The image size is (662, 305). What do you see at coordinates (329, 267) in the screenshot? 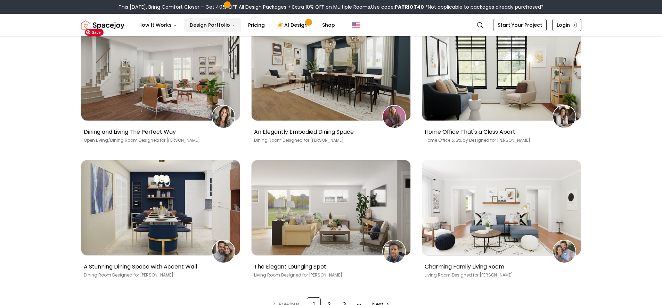
I see `p: The Elegant Lounging Spot` at bounding box center [329, 267].